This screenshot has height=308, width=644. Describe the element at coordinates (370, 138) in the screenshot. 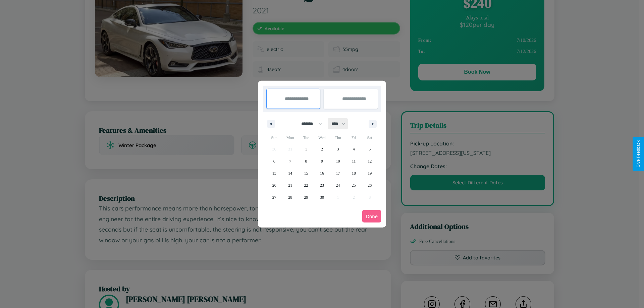

I see `span: Sat` at that location.